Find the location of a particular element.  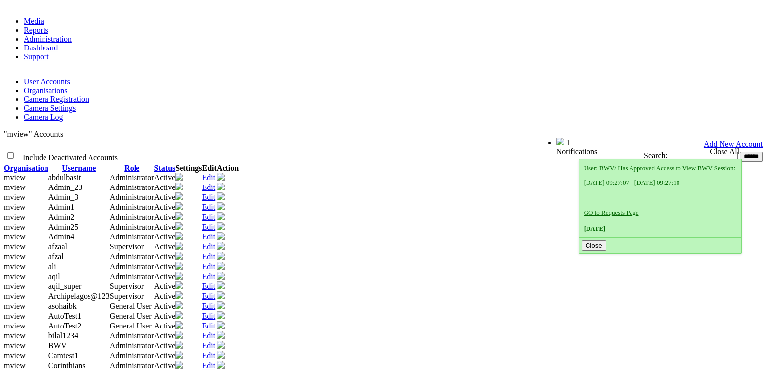

span: bilal1234 is located at coordinates (63, 335).